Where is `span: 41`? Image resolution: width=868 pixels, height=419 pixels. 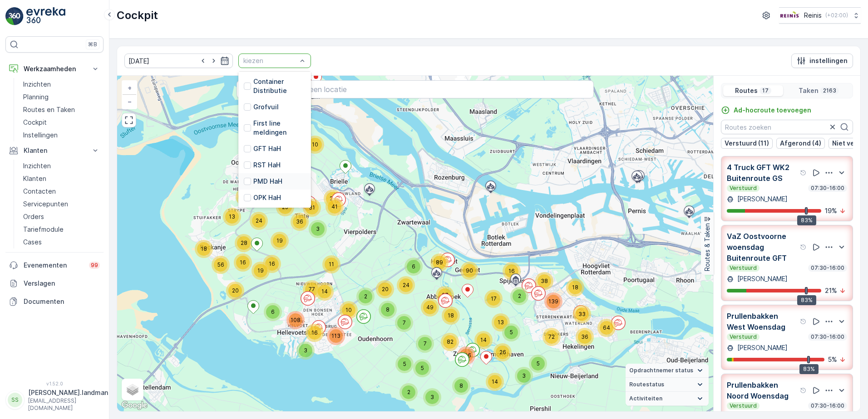 span: 41 is located at coordinates (335, 207).